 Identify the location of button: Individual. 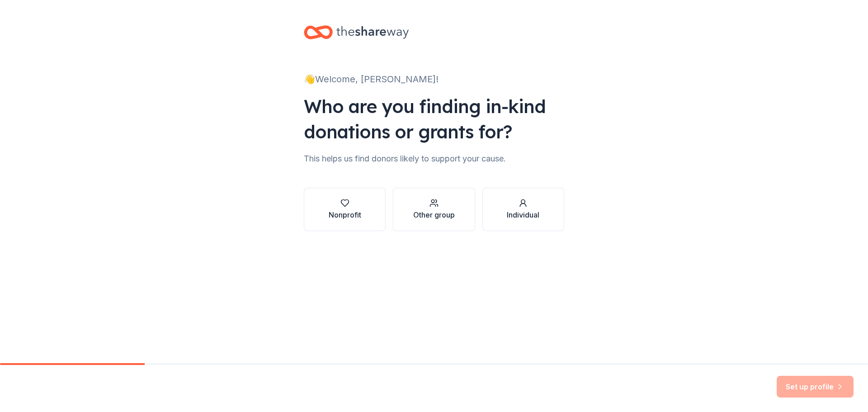
(523, 209).